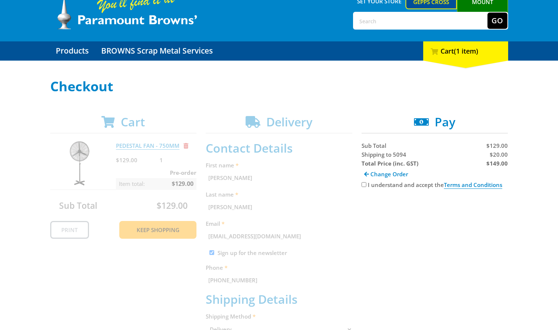 The width and height of the screenshot is (558, 330). What do you see at coordinates (466, 51) in the screenshot?
I see `div: Cart` at bounding box center [466, 51].